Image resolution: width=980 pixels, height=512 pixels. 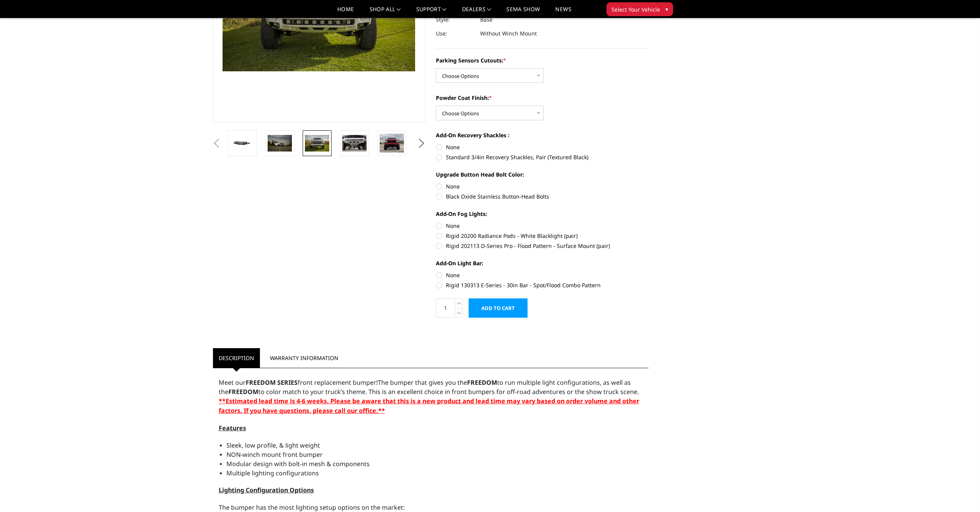 What do you see at coordinates (542, 196) in the screenshot?
I see `label: Black Oxide Stainless Button-Head Bolts` at bounding box center [542, 196].